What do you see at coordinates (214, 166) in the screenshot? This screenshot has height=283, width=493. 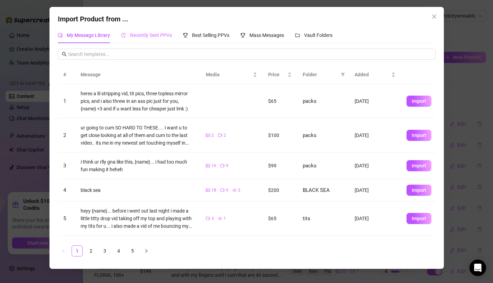 I see `span: 16` at bounding box center [214, 166].